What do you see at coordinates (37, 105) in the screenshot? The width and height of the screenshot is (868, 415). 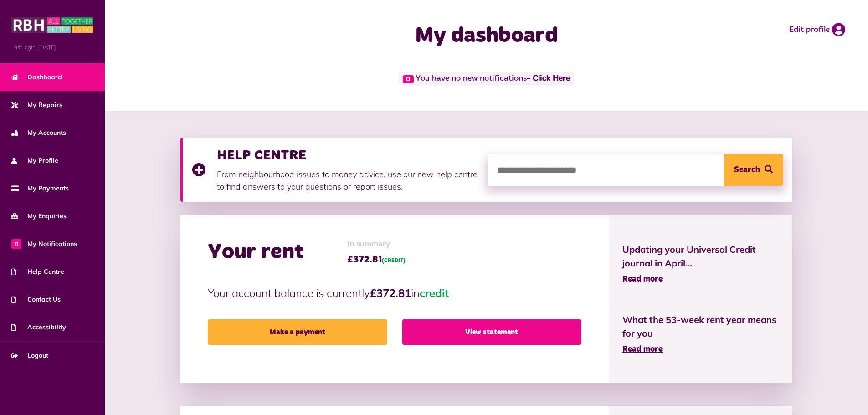 I see `span: My Repairs` at bounding box center [37, 105].